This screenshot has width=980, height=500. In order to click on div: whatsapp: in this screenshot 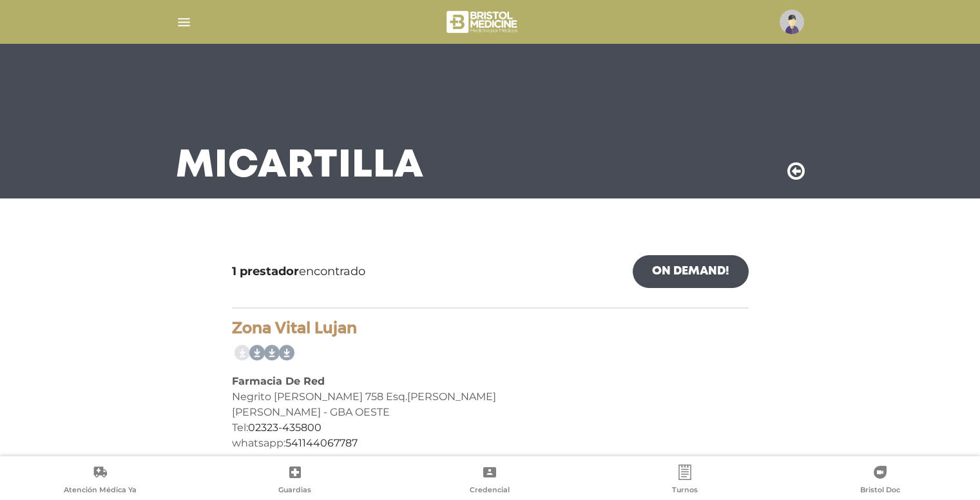, I will do `click(490, 443)`.